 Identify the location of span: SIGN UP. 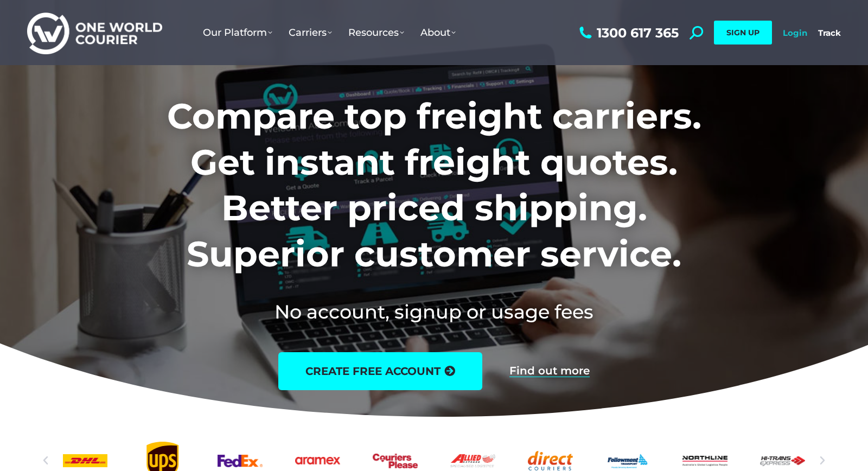
(742, 33).